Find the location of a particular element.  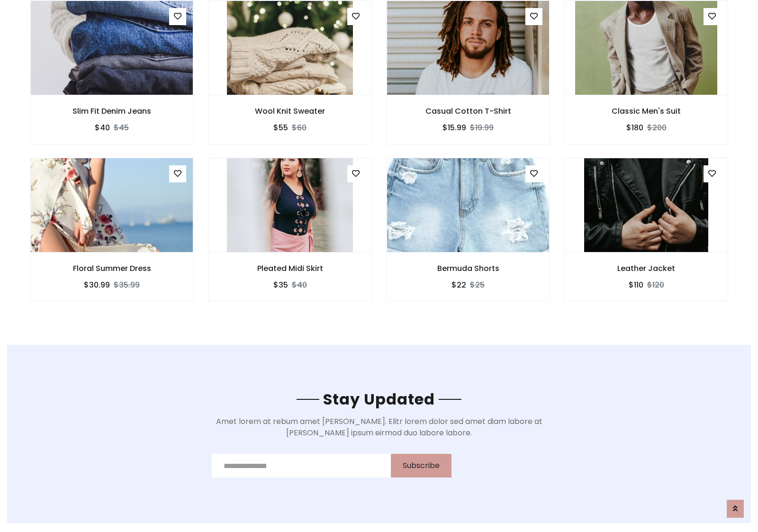

h6: Slim Fit Denim Jeans is located at coordinates (112, 111).